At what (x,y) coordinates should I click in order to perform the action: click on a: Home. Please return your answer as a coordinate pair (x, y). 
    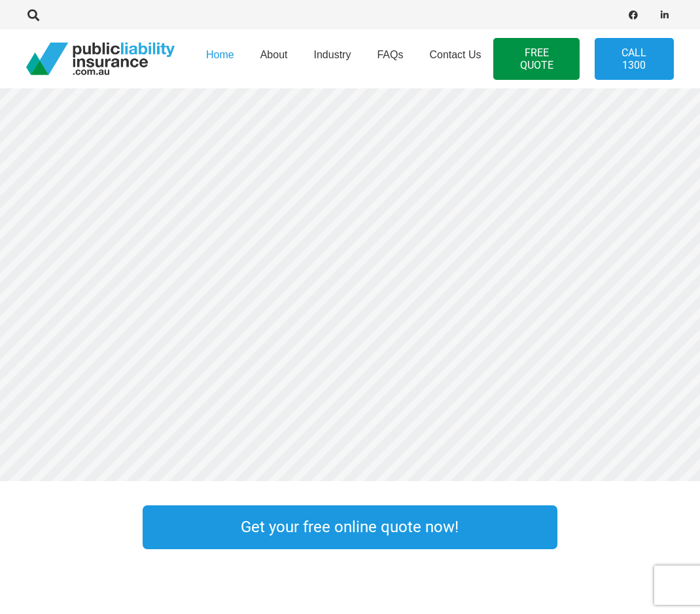
    Looking at the image, I should click on (220, 59).